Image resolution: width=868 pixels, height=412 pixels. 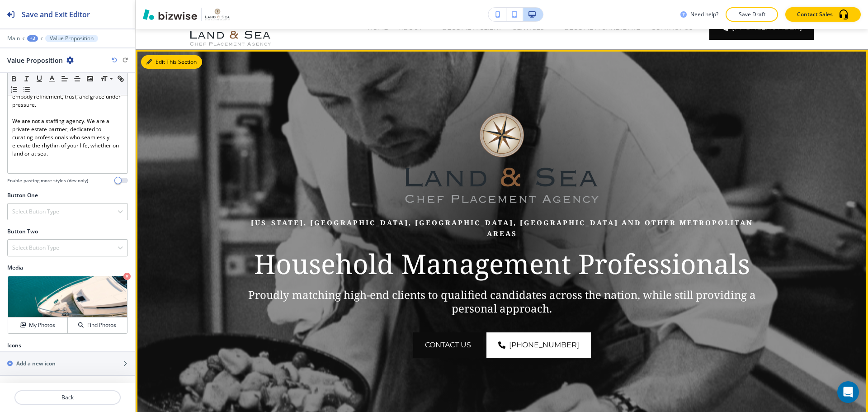 I want to click on button: Value Proposition, so click(x=72, y=38).